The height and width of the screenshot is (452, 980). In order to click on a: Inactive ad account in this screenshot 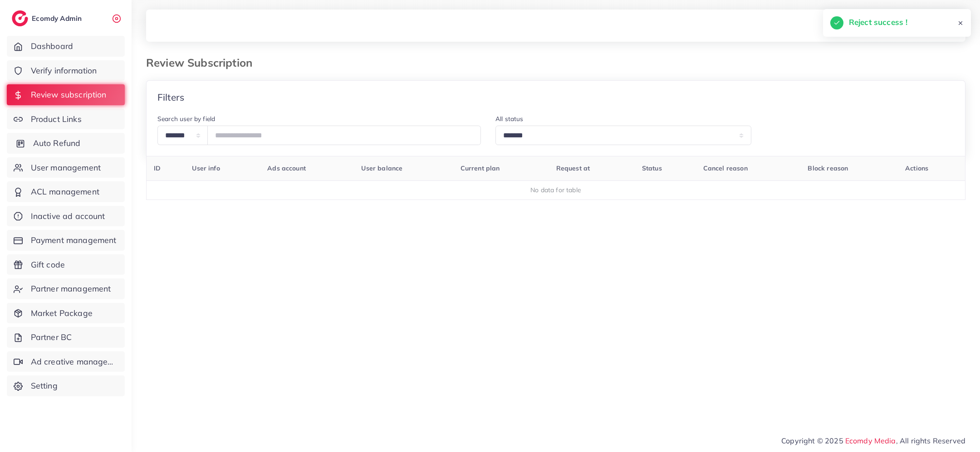, I will do `click(66, 216)`.